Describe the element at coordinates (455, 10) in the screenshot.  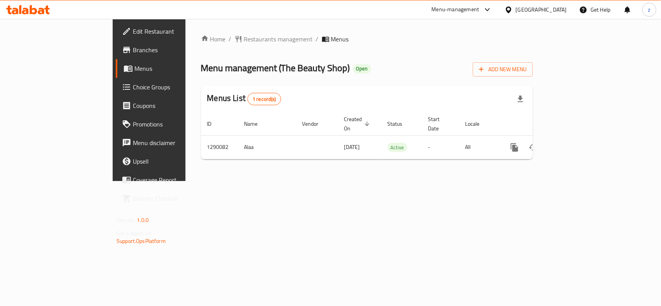
I see `div: Menu-management` at that location.